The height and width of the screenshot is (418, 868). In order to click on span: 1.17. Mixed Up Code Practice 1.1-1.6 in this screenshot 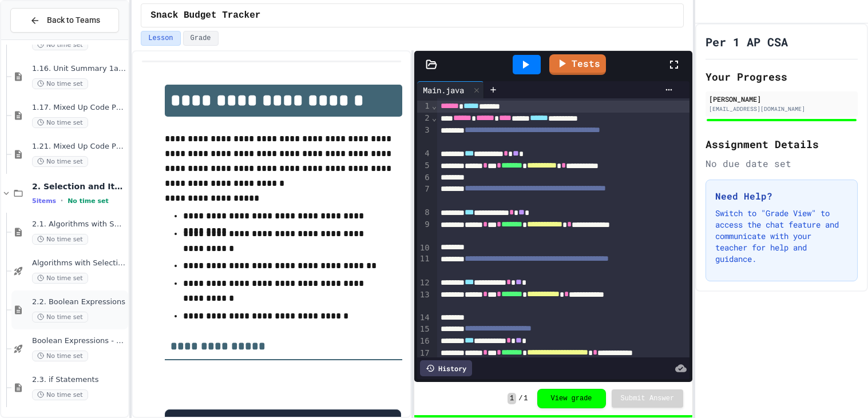, I will do `click(79, 107)`.